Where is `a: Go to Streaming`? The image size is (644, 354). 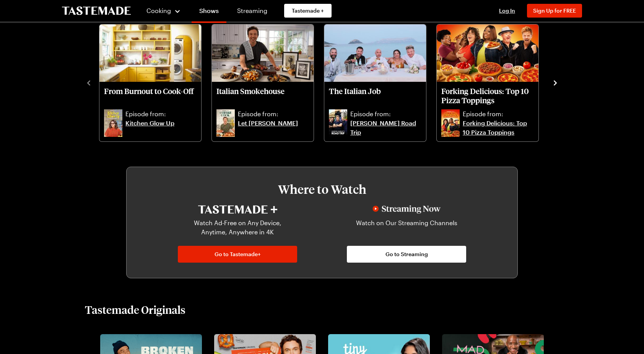
a: Go to Streaming is located at coordinates (407, 254).